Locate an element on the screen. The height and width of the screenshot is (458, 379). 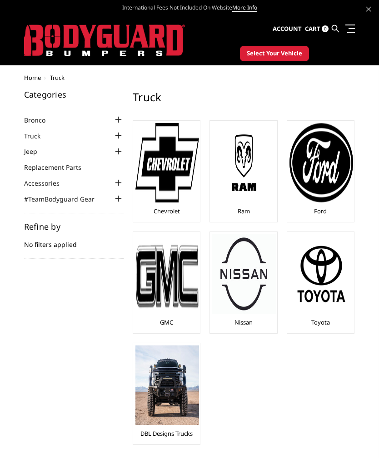
img: BODYGUARD BUMPERS is located at coordinates (104, 40).